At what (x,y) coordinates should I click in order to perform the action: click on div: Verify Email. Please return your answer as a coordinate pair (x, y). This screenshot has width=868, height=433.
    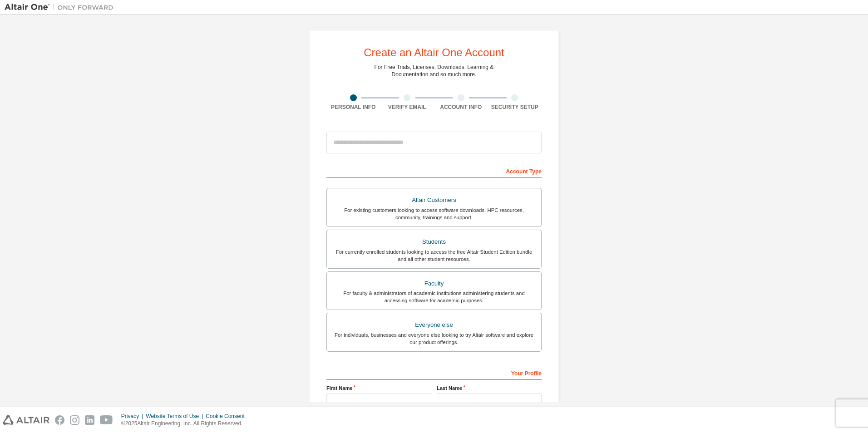
    Looking at the image, I should click on (407, 107).